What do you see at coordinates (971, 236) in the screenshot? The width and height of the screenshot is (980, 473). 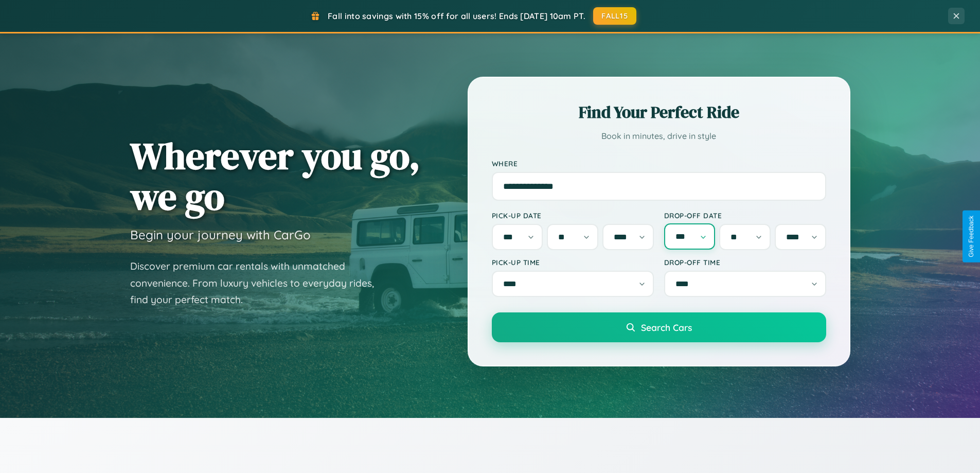 I see `div: Give Feedback` at bounding box center [971, 236].